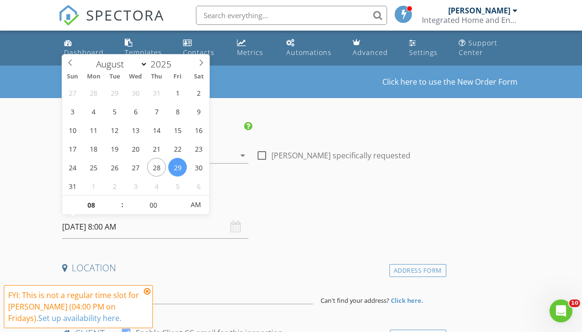 The width and height of the screenshot is (582, 332). Describe the element at coordinates (87, 48) in the screenshot. I see `a: Dashboard` at that location.